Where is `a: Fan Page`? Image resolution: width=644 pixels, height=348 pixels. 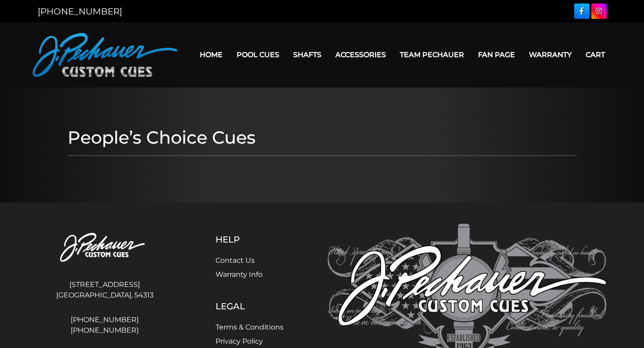
a: Fan Page is located at coordinates (496, 54).